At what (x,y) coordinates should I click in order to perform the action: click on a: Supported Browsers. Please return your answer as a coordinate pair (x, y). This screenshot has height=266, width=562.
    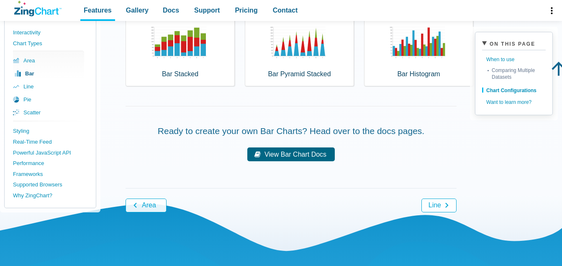
    Looking at the image, I should click on (50, 185).